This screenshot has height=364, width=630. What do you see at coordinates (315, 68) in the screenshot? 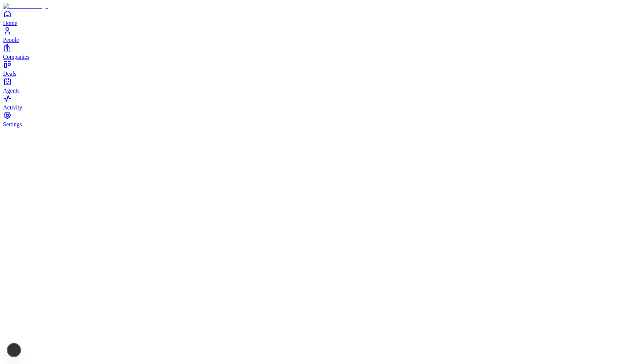
I see `a: Deals` at bounding box center [315, 68].